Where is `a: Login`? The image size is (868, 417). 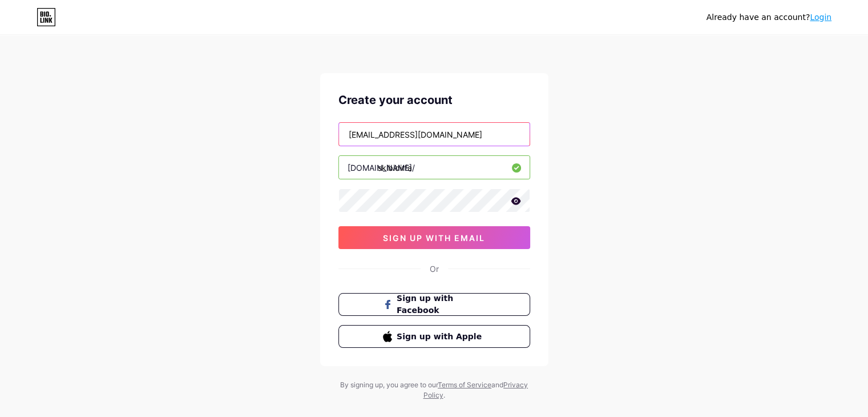
a: Login is located at coordinates (821, 17).